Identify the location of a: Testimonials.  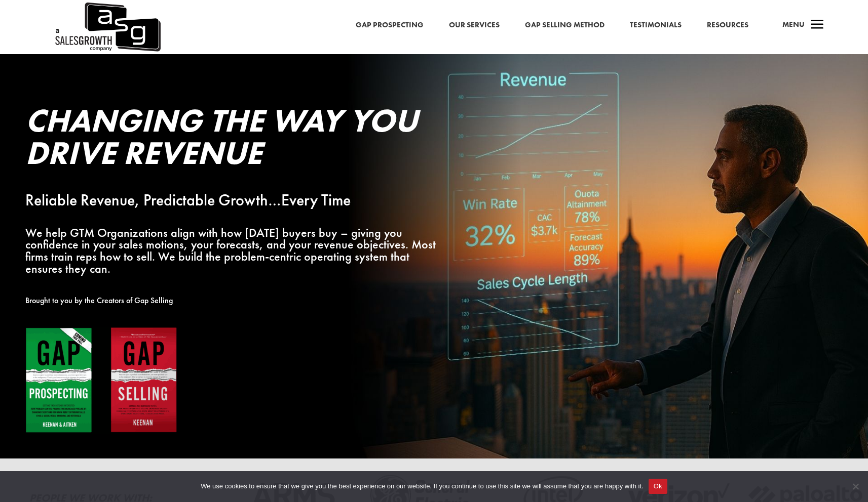
(655, 25).